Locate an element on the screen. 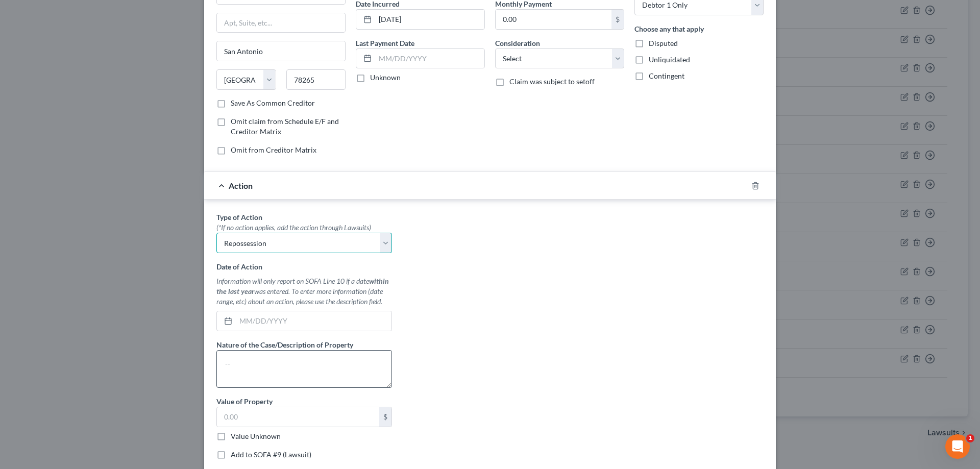  span: Unliquidated is located at coordinates (669, 59).